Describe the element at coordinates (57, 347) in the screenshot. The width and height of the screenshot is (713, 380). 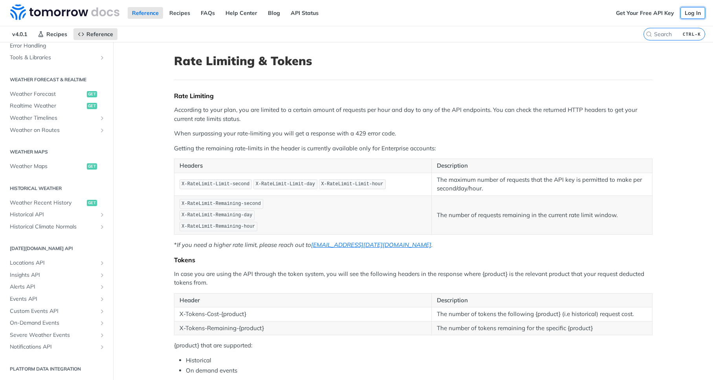
I see `a: Notifications APIShow subpages for Notifications API` at that location.